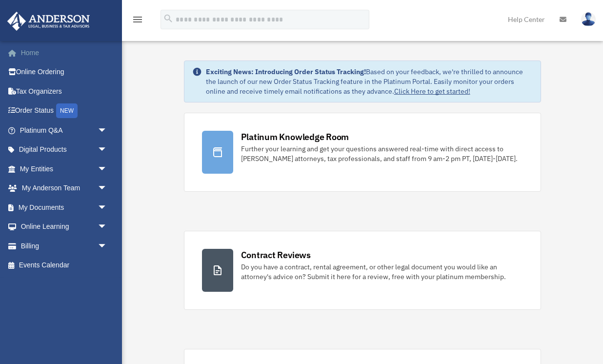  What do you see at coordinates (65, 72) in the screenshot?
I see `a: Online Ordering` at bounding box center [65, 72].